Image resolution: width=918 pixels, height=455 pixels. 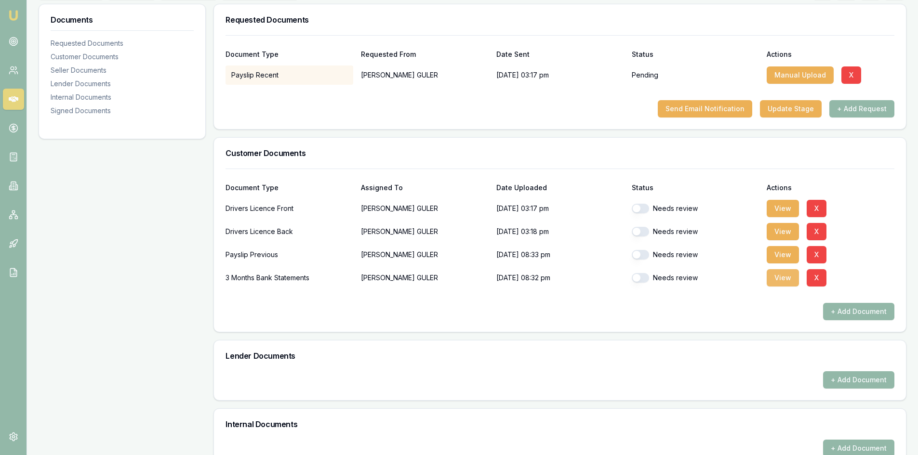 I want to click on div: Internal Documents, so click(x=122, y=97).